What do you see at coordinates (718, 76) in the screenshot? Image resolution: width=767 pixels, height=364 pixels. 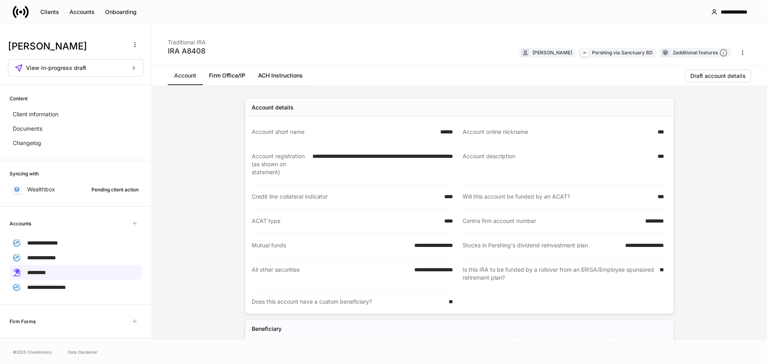 I see `button: Draft account details` at bounding box center [718, 76].